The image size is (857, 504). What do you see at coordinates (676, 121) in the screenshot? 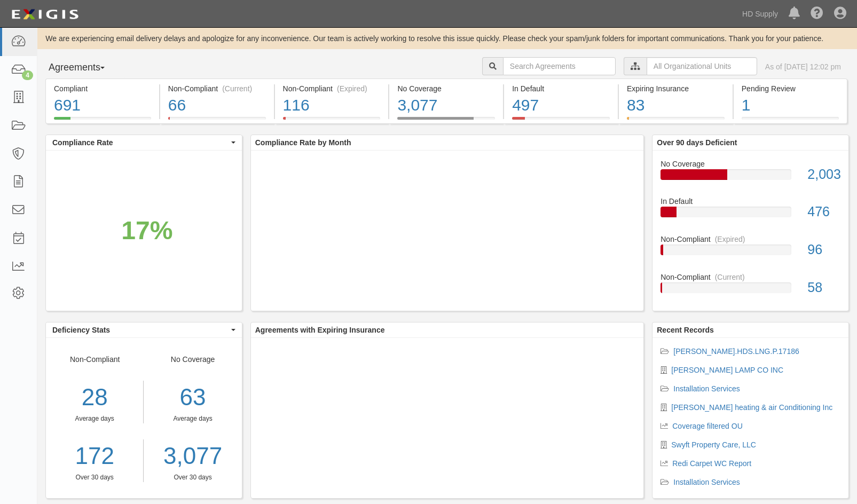
I see `a: Expiring Insurance83` at bounding box center [676, 121].